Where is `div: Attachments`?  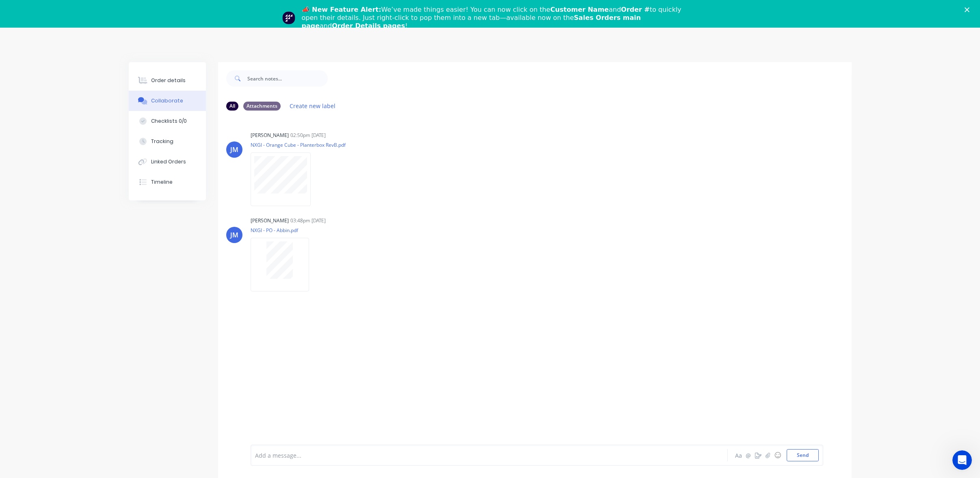 div: Attachments is located at coordinates (262, 106).